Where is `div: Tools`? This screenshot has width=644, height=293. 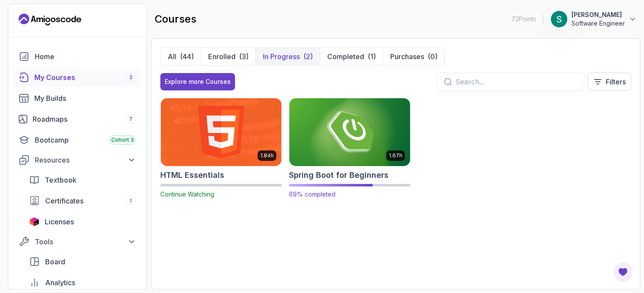 div: Tools is located at coordinates (85, 242).